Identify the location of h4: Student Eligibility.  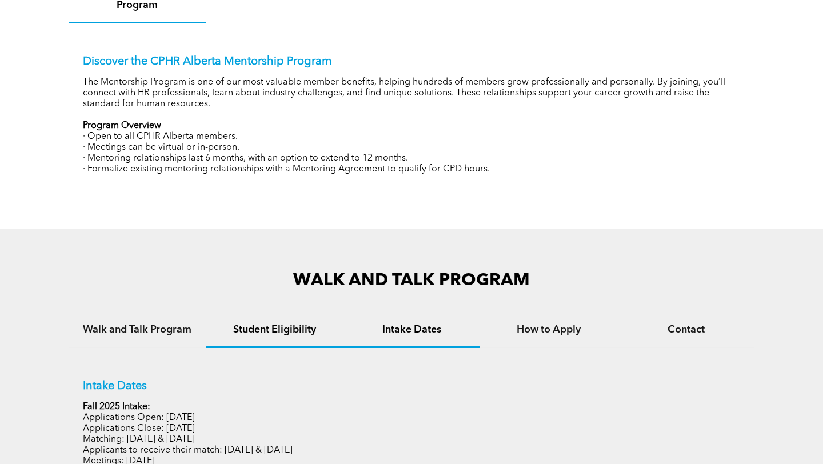
(274, 330).